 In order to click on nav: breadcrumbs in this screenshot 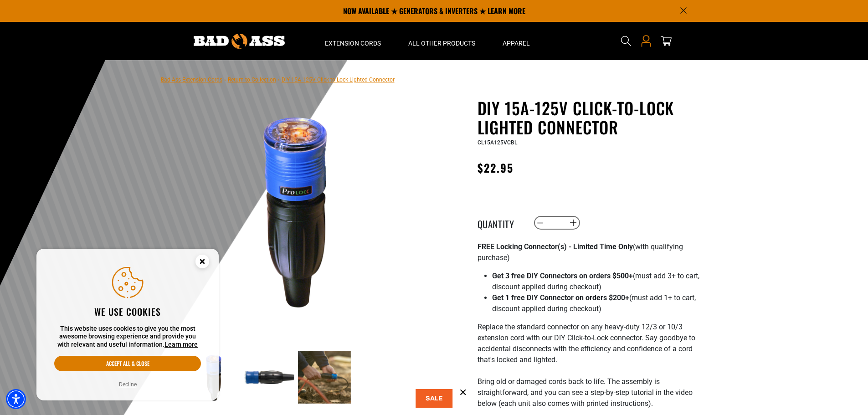, I will do `click(278, 79)`.